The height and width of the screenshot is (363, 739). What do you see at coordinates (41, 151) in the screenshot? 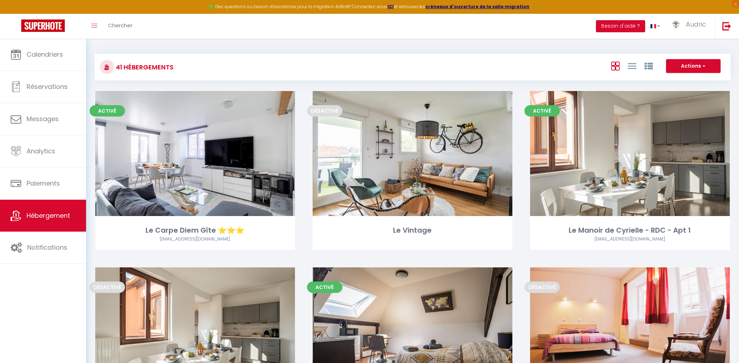
I see `span: Analytics` at bounding box center [41, 151].